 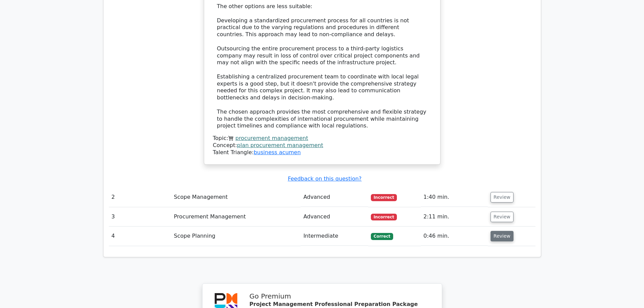 What do you see at coordinates (140, 216) in the screenshot?
I see `td: 3` at bounding box center [140, 216].